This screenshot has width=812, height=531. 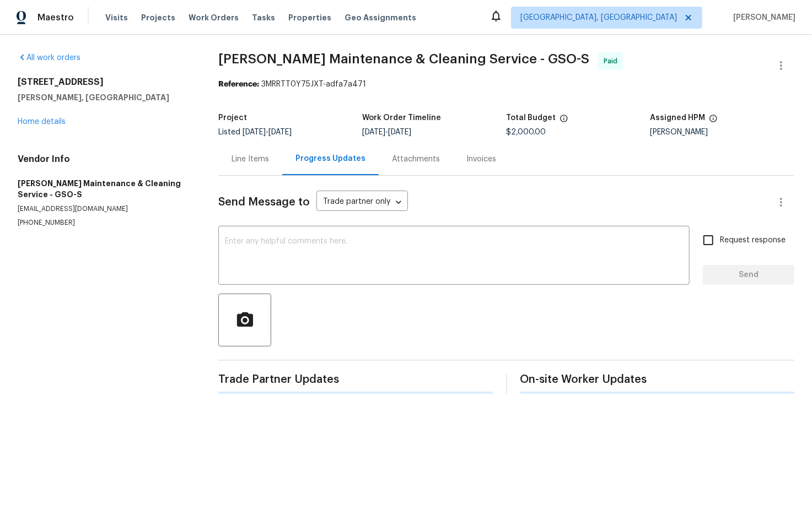 What do you see at coordinates (481, 160) in the screenshot?
I see `div: Invoices` at bounding box center [481, 160].